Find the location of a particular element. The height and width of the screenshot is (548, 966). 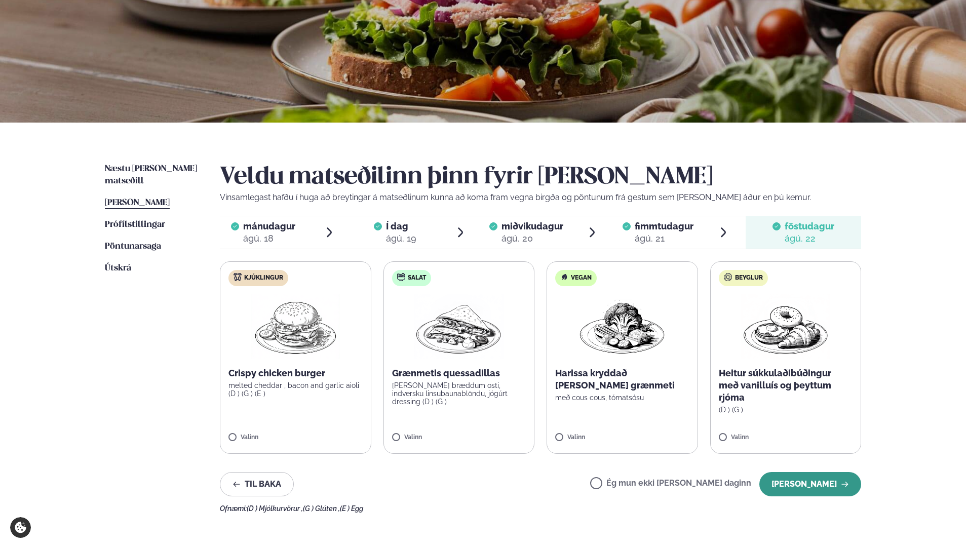

div: ágú. 19 is located at coordinates (401, 238).